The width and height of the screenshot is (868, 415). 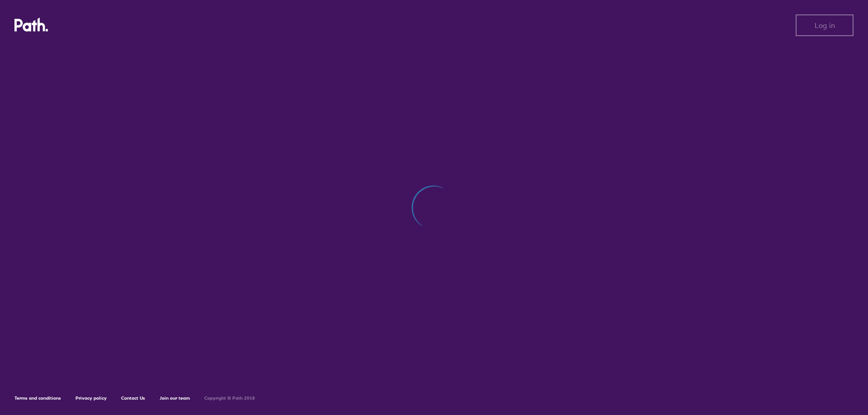 What do you see at coordinates (133, 398) in the screenshot?
I see `a: Contact Us` at bounding box center [133, 398].